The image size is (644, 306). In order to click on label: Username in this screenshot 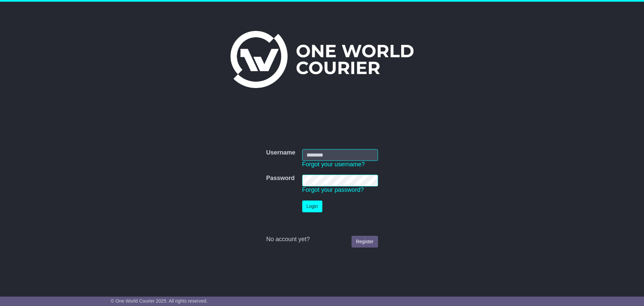, I will do `click(280, 152)`.